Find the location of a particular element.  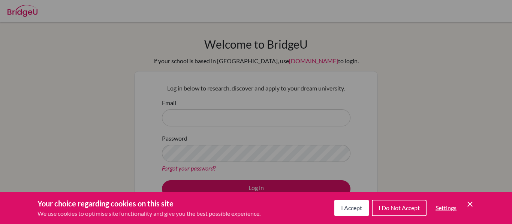

button: Save and close is located at coordinates (470, 205).